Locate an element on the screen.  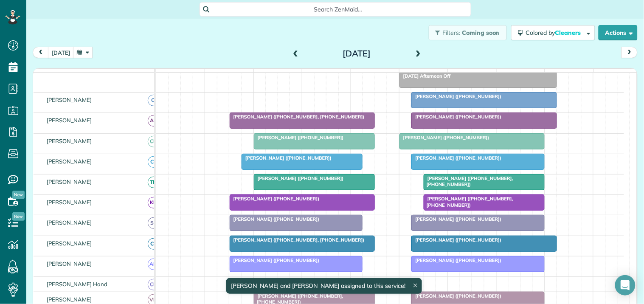
span: 3pm is located at coordinates (552, 74).